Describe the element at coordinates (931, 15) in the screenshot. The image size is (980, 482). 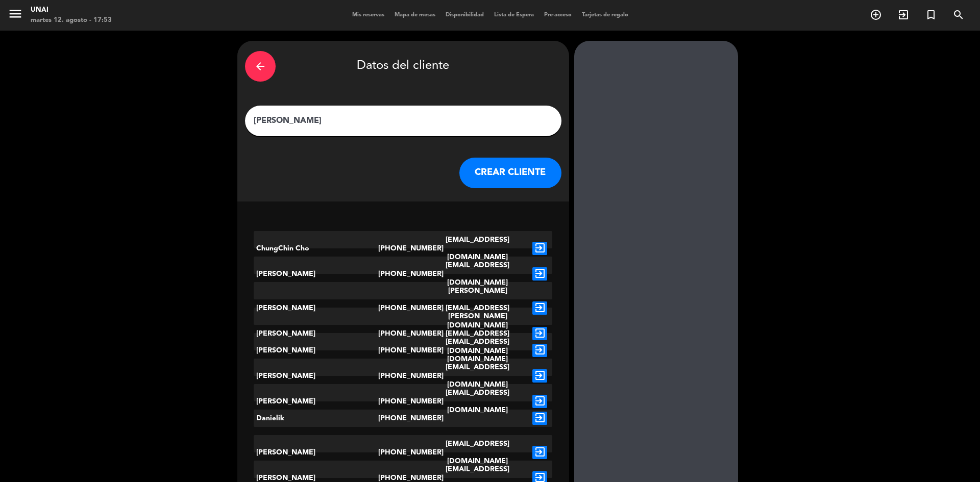
I see `i: turned_in_not` at that location.